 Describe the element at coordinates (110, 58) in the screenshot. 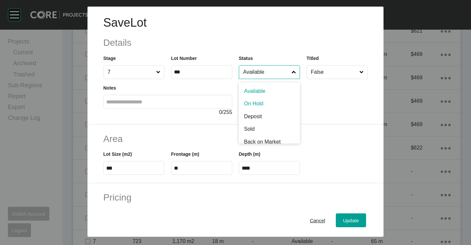

I see `label: Stage` at that location.